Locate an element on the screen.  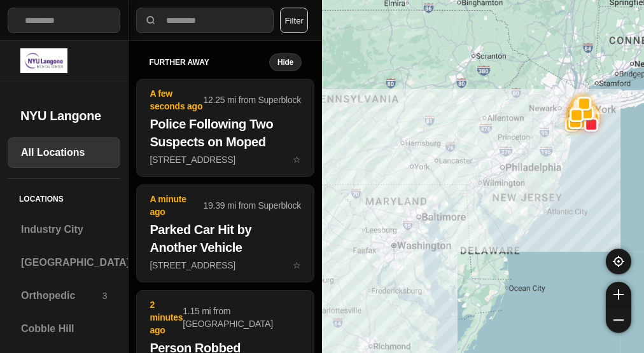
a: Orthopedic3 is located at coordinates (64, 296).